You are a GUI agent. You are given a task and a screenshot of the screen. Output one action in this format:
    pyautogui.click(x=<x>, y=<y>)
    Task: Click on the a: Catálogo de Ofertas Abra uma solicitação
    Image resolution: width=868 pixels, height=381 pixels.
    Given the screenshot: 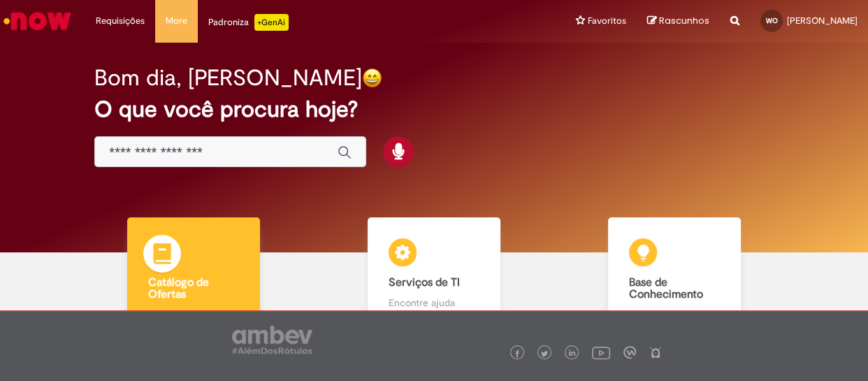 What is the action you would take?
    pyautogui.click(x=194, y=277)
    